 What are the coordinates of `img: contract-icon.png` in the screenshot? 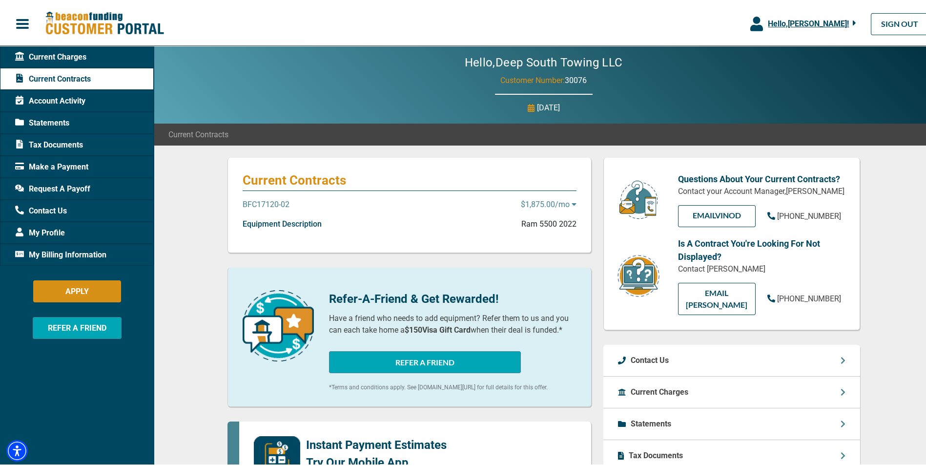 It's located at (638, 274).